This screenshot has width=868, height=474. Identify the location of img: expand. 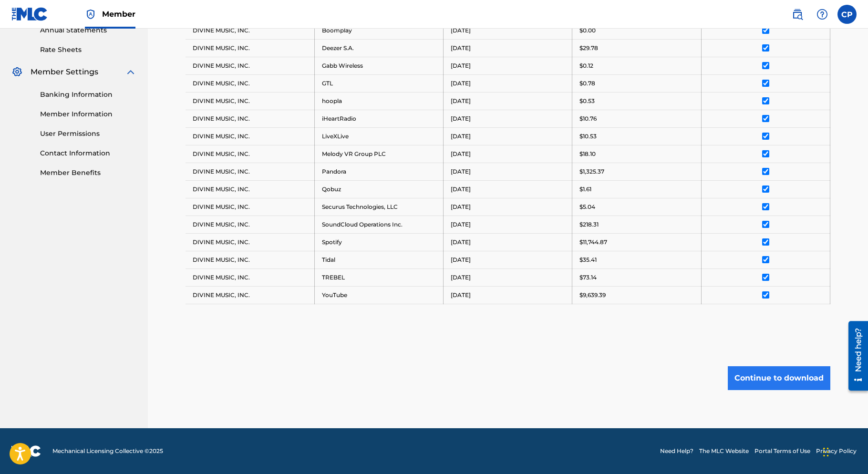
(131, 72).